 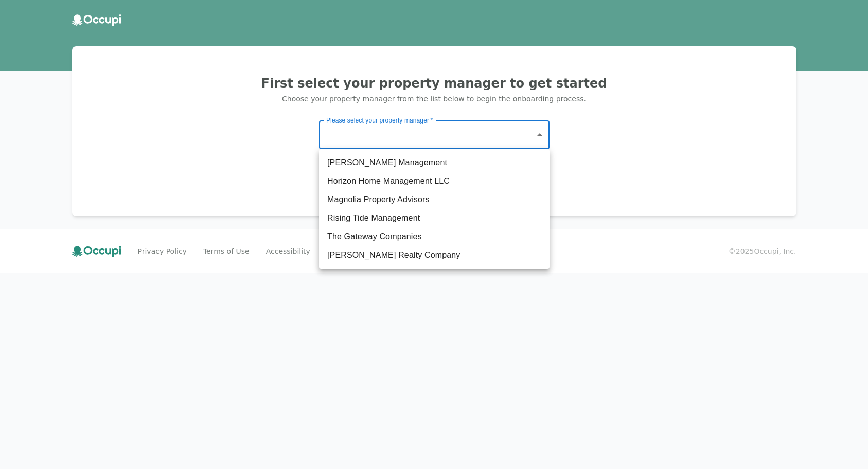 I want to click on li: Rising Tide Management, so click(x=434, y=218).